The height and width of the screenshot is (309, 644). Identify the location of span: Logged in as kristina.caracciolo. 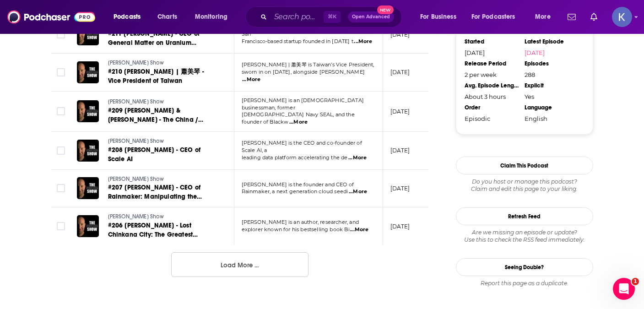
(622, 17).